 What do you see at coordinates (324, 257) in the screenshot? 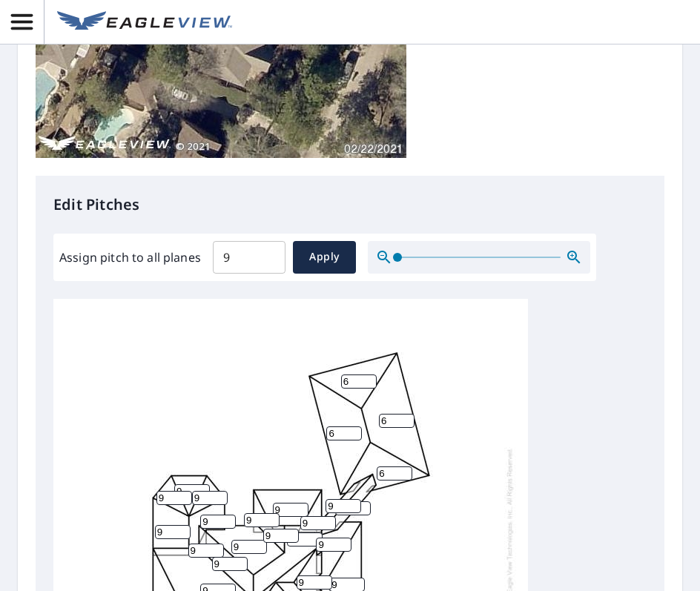
I see `span: Apply` at bounding box center [324, 257].